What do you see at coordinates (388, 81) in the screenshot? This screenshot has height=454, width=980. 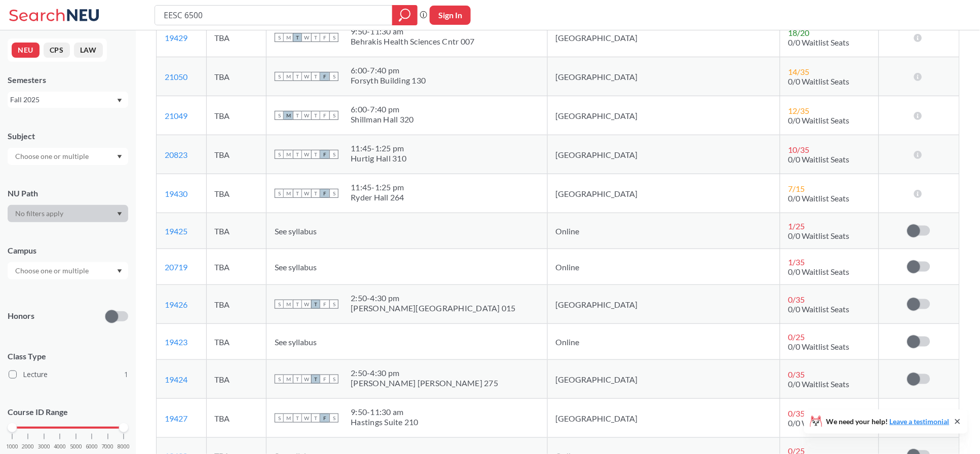 I see `div: Forsyth Building 130` at bounding box center [388, 81].